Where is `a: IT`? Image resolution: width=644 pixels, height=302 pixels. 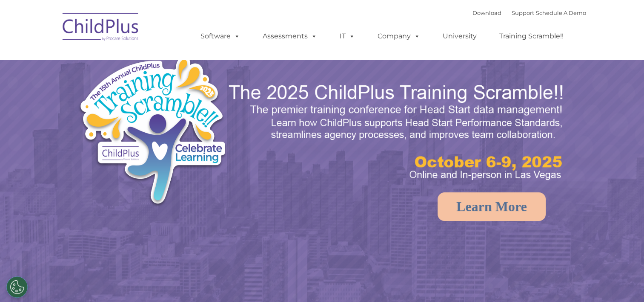
a: IT is located at coordinates (347, 37).